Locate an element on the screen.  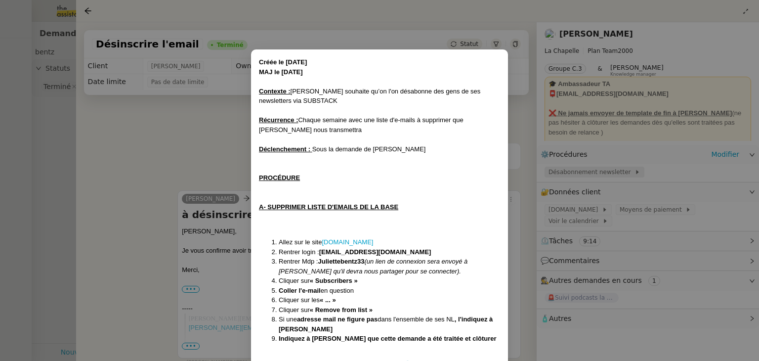
li: Allez sur le site is located at coordinates (389, 242).